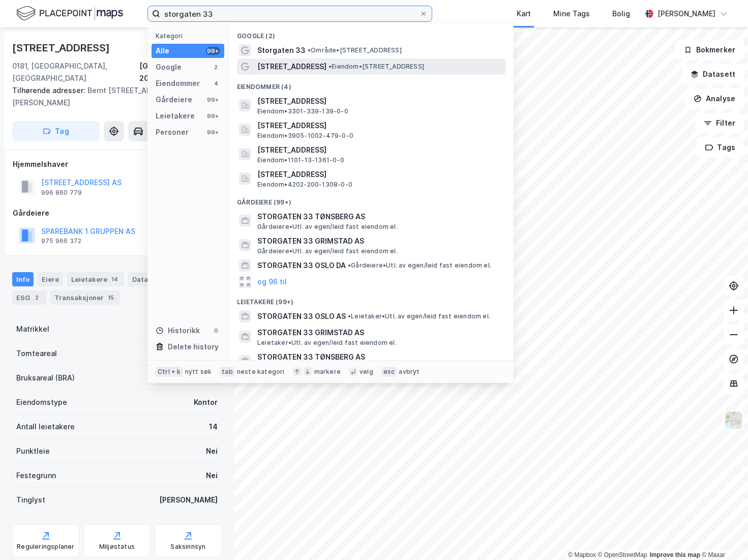 This screenshot has height=560, width=748. Describe the element at coordinates (177, 84) in the screenshot. I see `div: Eiendommer` at that location.